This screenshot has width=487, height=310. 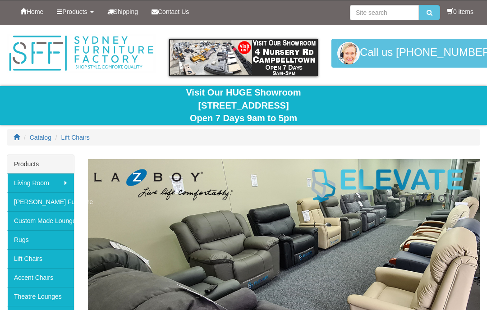 What do you see at coordinates (170, 12) in the screenshot?
I see `a: Contact Us` at bounding box center [170, 12].